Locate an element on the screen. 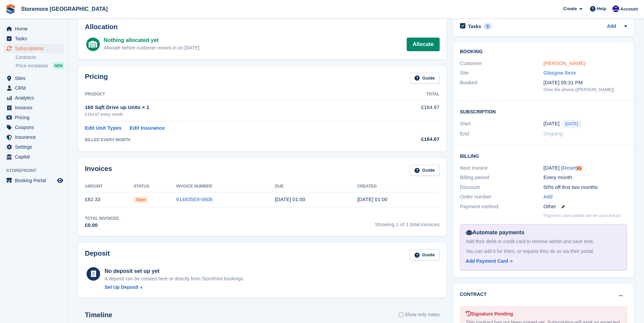 The image size is (644, 323). div: Signature Pending is located at coordinates (543, 314).